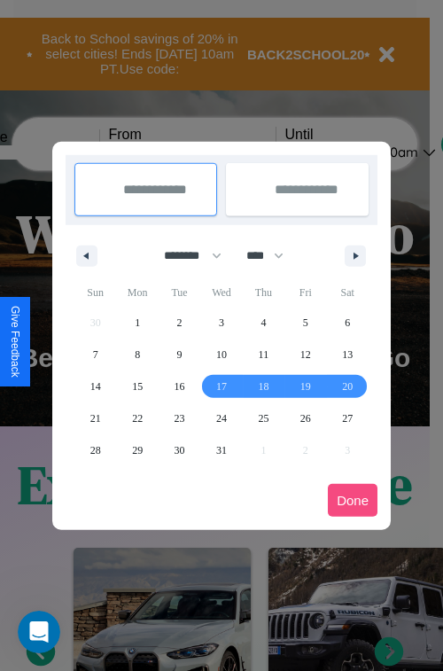  Describe the element at coordinates (353, 500) in the screenshot. I see `button: Done` at that location.